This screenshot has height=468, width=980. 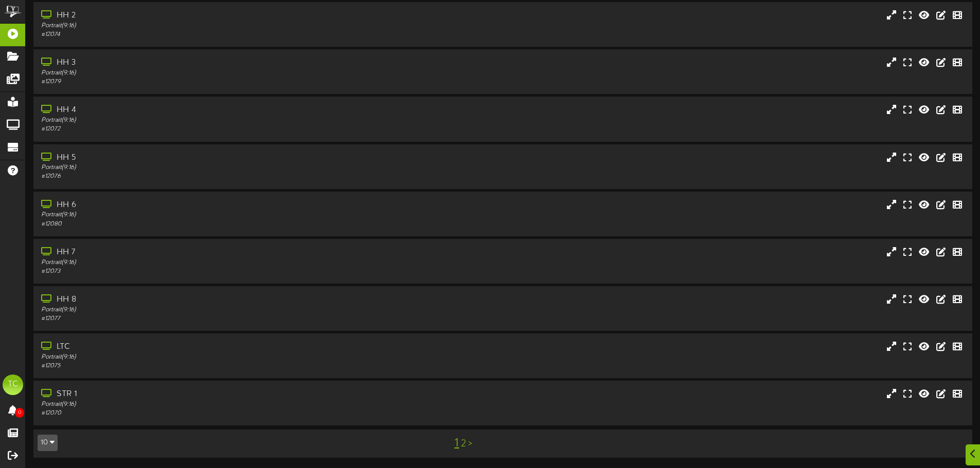 What do you see at coordinates (229, 15) in the screenshot?
I see `div: HH 2` at bounding box center [229, 15].